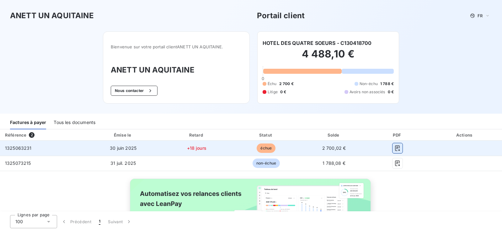  Describe the element at coordinates (18, 148) in the screenshot. I see `span: 1325063231` at that location.